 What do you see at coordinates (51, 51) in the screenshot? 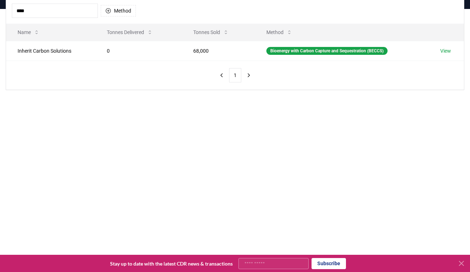
I see `td: Inherit Carbon Solutions` at bounding box center [51, 51].